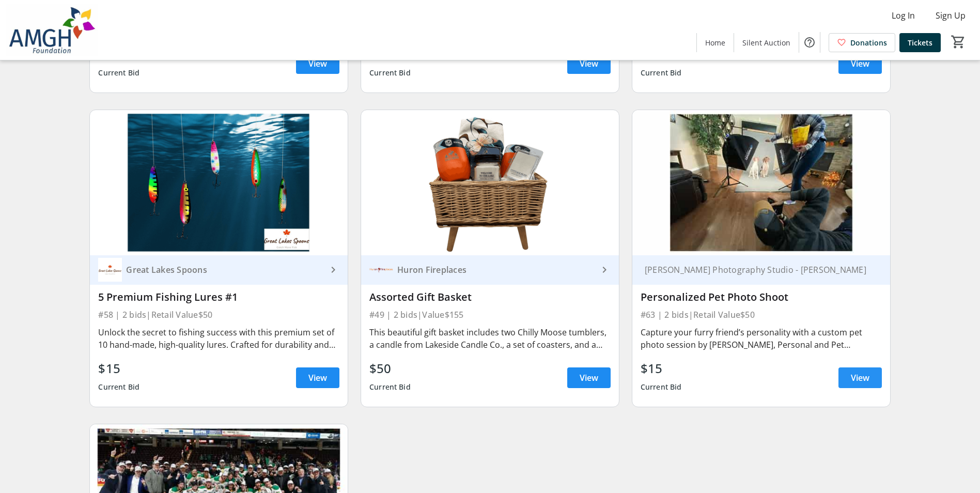 This screenshot has width=980, height=493. I want to click on img: 5 Premium Fishing Lures #1, so click(218, 182).